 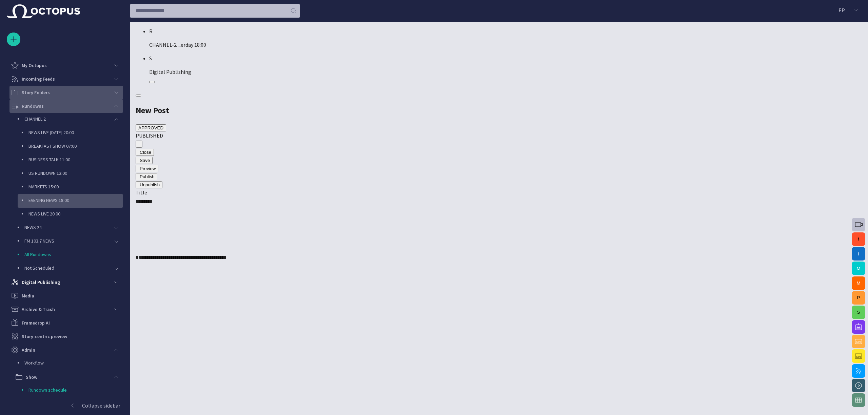 What do you see at coordinates (67, 241) in the screenshot?
I see `p: FM 103.7 NEWS` at bounding box center [67, 241].